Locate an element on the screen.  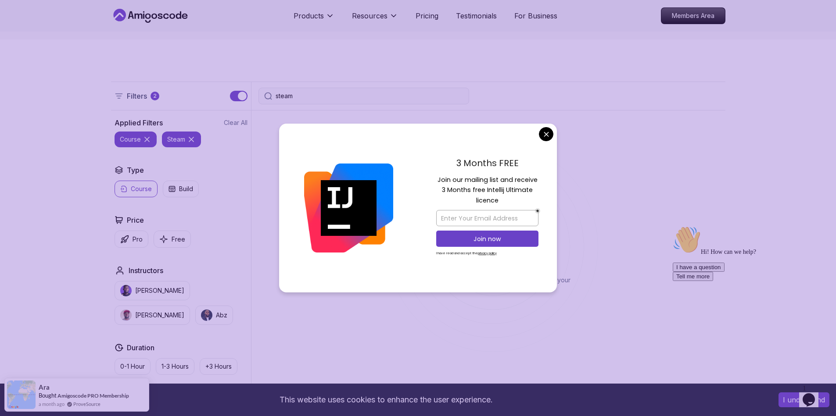
span: Hi! How can we help? is located at coordinates (45, 29).